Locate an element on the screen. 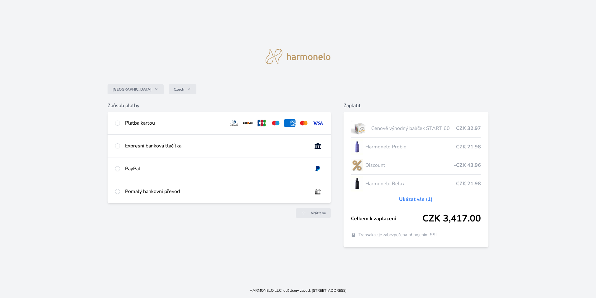 The width and height of the screenshot is (596, 298). img: discover.svg is located at coordinates (248, 123).